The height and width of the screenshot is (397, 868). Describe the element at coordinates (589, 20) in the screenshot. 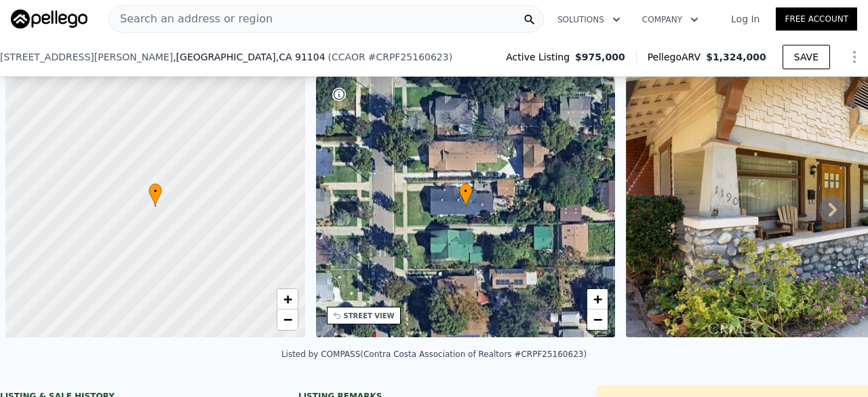

I see `button: Solutions` at that location.